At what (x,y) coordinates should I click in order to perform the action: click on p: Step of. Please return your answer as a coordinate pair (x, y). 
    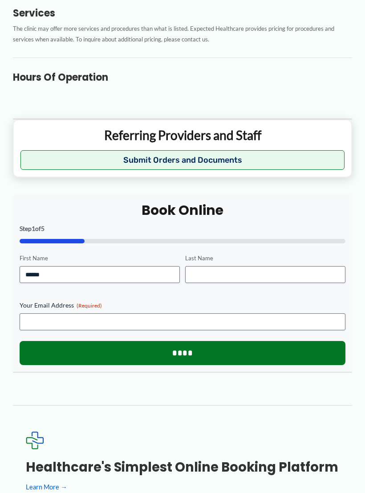
    Looking at the image, I should click on (183, 229).